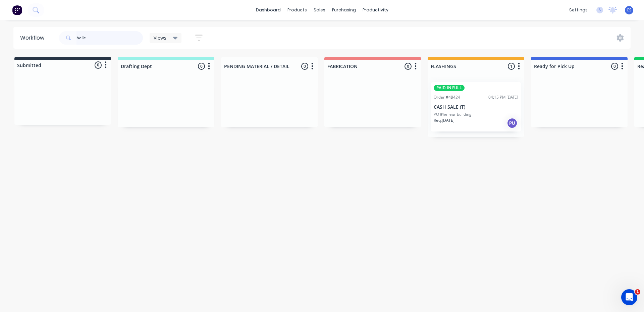 Image resolution: width=644 pixels, height=312 pixels. Describe the element at coordinates (268, 10) in the screenshot. I see `a: dashboard` at that location.